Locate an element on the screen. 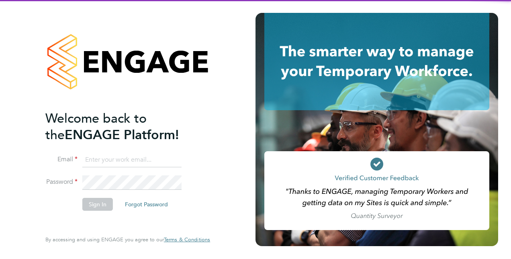  span: Terms & Conditions is located at coordinates (187, 239).